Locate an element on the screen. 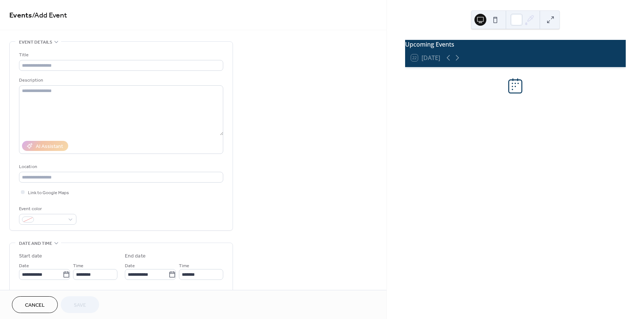 Image resolution: width=644 pixels, height=319 pixels. div: Event color is located at coordinates (47, 209).